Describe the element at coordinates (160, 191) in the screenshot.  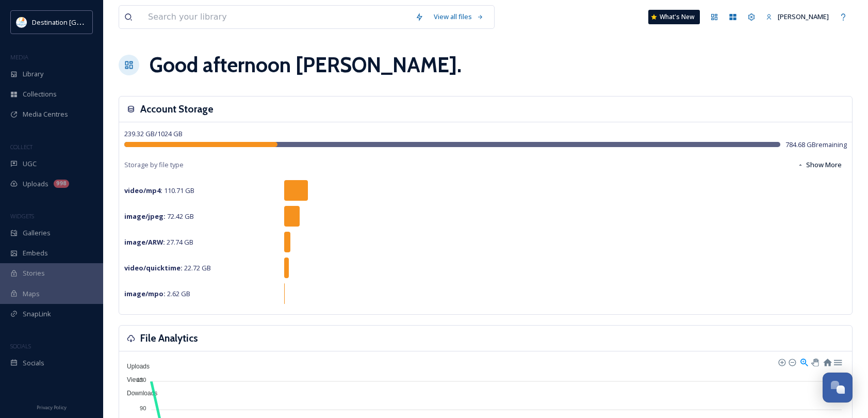
I see `span: 110.71 GB` at that location.